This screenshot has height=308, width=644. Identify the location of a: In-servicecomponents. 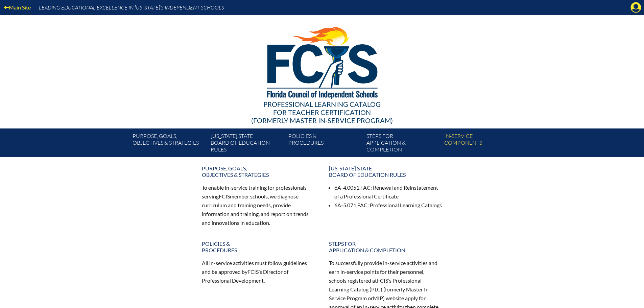
(481, 144).